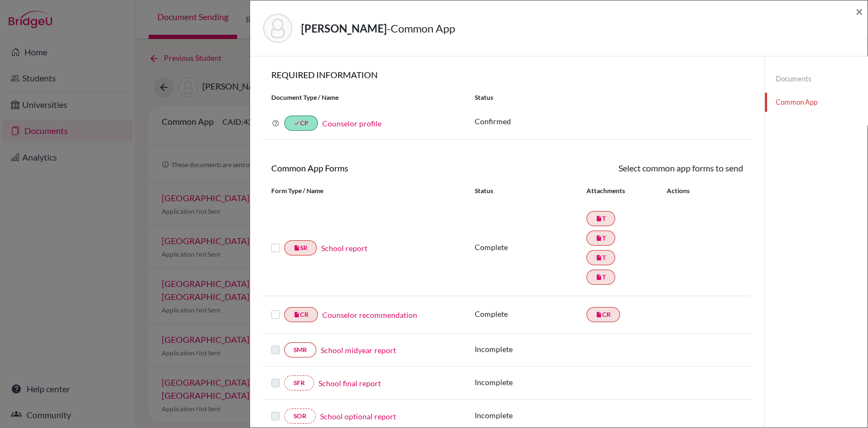  I want to click on a: Counselor recommendation, so click(369, 315).